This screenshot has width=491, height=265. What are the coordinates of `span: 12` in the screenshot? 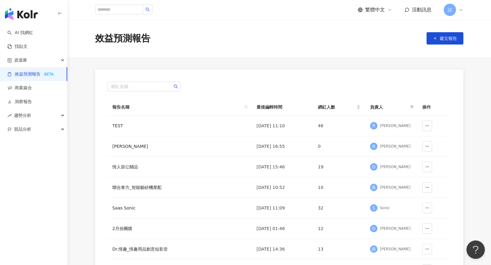 It's located at (321, 229).